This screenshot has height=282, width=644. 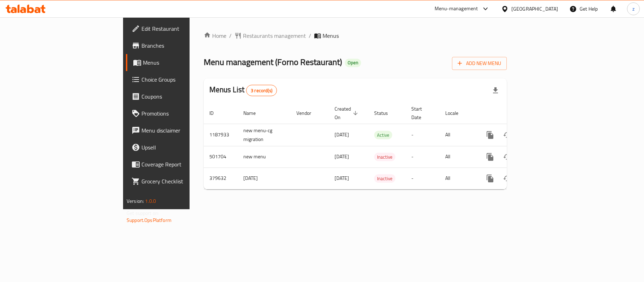 I want to click on a: Grocery Checklist, so click(x=178, y=181).